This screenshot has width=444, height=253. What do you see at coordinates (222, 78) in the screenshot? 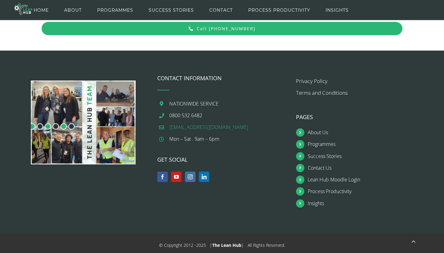
I see `h4: CONTACT INFORMATION` at bounding box center [222, 78].